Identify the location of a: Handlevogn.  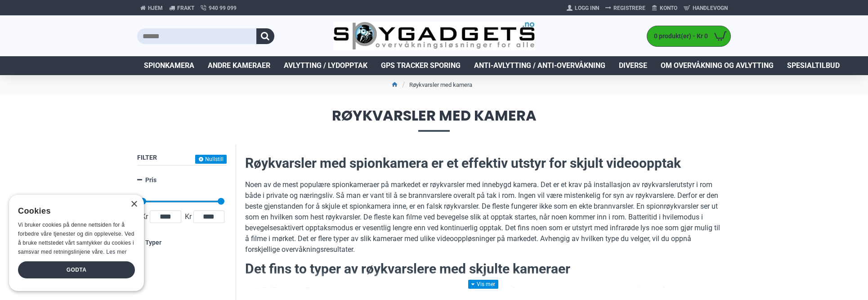
(706, 8).